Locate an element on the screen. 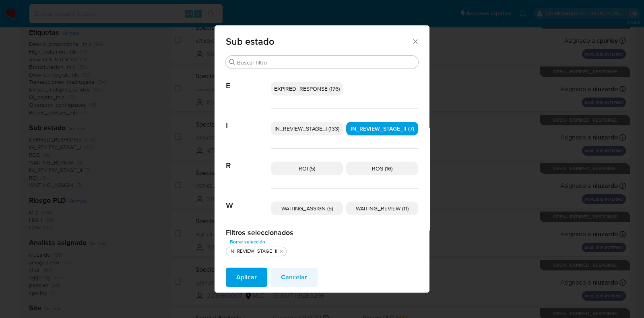 The image size is (644, 318). span: Cancelar is located at coordinates (294, 278).